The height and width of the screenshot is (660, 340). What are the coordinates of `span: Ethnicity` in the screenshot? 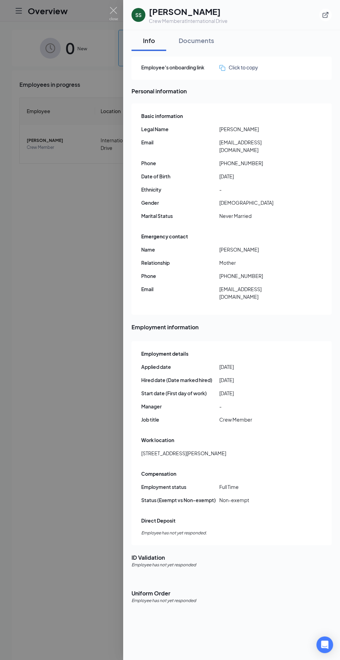 It's located at (180, 189).